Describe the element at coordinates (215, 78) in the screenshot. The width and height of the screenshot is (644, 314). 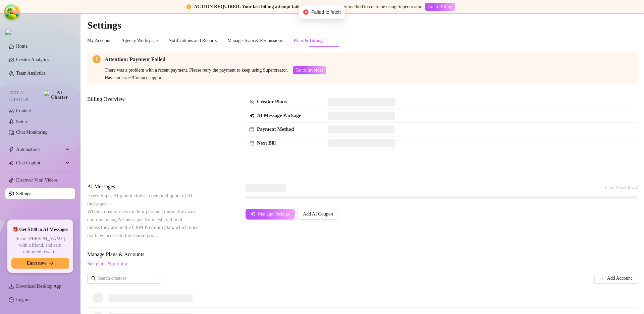
I see `div: Have an issue?` at that location.